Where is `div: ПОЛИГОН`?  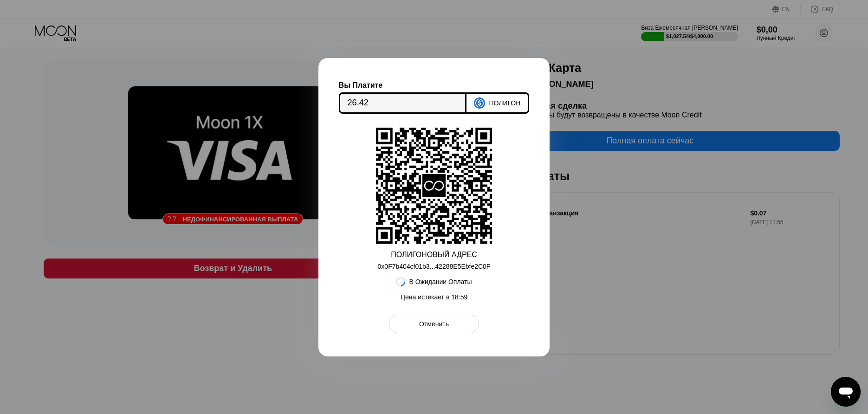
div: ПОЛИГОН is located at coordinates (504, 103).